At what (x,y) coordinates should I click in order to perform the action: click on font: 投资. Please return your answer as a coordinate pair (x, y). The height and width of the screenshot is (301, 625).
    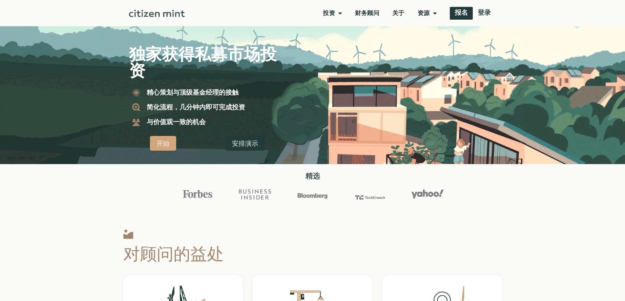
    Looking at the image, I should click on (328, 13).